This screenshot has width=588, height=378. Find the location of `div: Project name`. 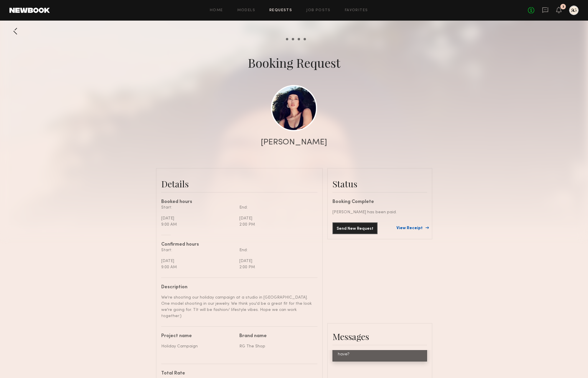

div: Project name is located at coordinates (198, 337).